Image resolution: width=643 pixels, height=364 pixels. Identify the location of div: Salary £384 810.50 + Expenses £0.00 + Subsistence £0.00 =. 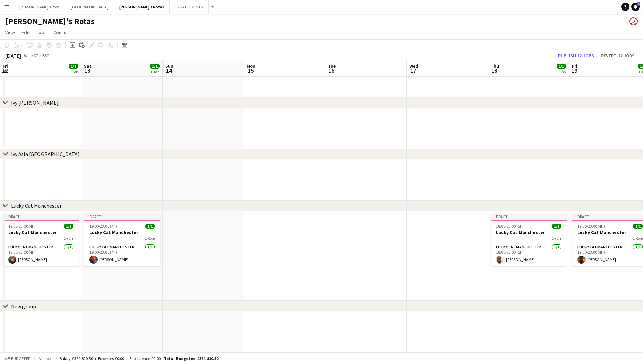
(139, 358).